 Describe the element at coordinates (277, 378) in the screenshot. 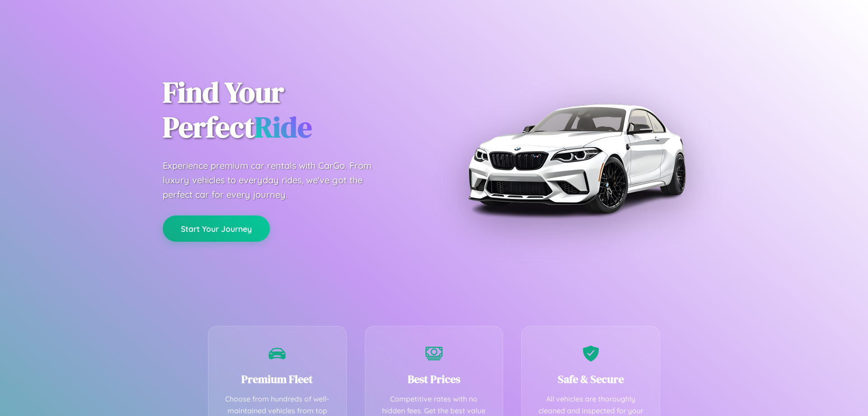

I see `h3: Premium Fleet` at that location.